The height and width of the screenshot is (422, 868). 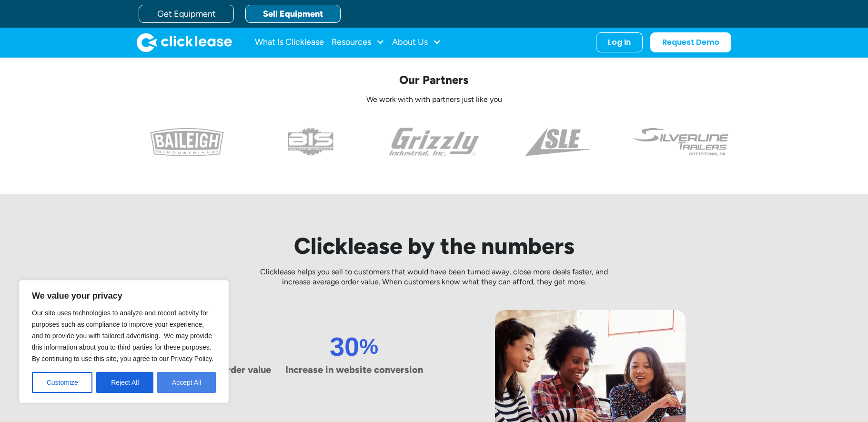 I want to click on img: Clicklease logo, so click(x=184, y=42).